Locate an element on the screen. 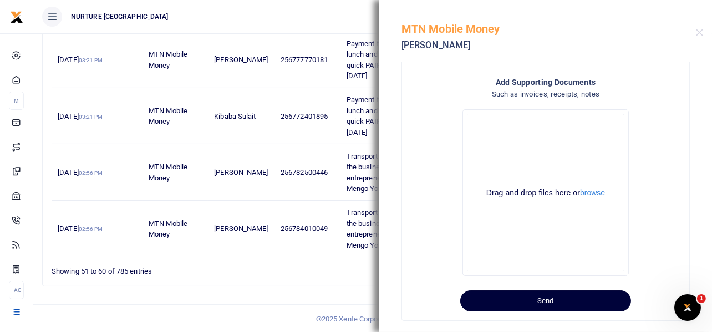 The width and height of the screenshot is (712, 332). h5: MTN Mobile Money is located at coordinates (549, 29).